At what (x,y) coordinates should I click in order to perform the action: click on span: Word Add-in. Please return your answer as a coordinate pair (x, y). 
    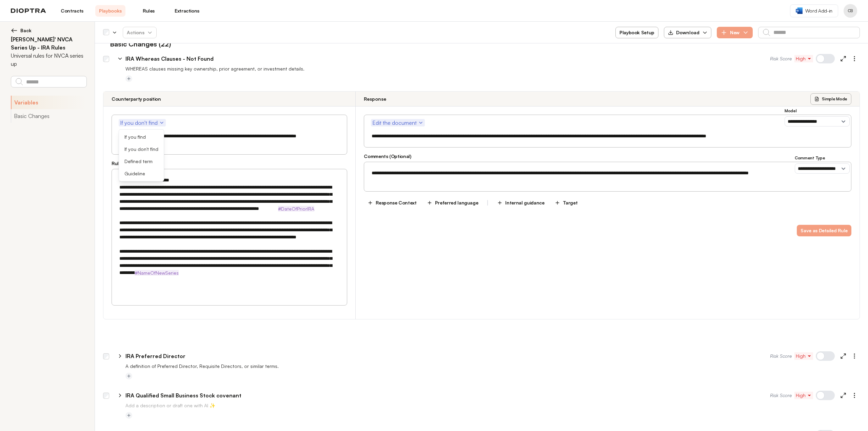
    Looking at the image, I should click on (819, 11).